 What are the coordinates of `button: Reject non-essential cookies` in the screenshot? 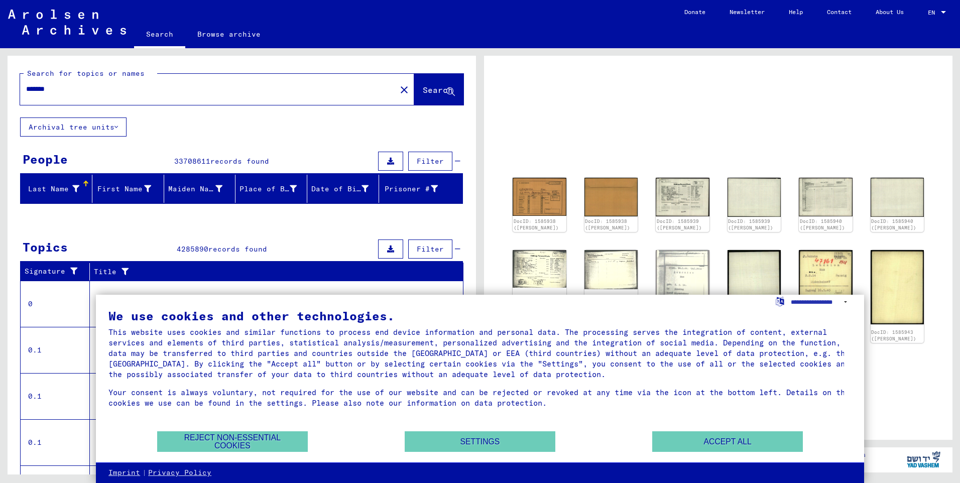 It's located at (232, 441).